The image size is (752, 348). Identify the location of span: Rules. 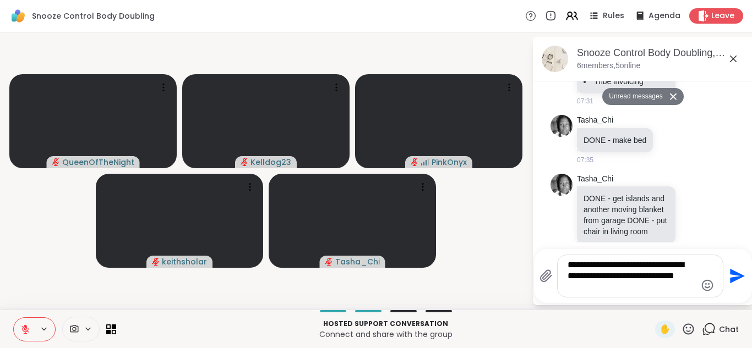
(613, 16).